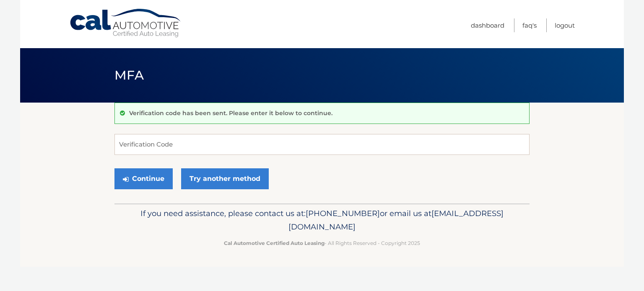 Image resolution: width=644 pixels, height=291 pixels. I want to click on a: Try another method, so click(225, 179).